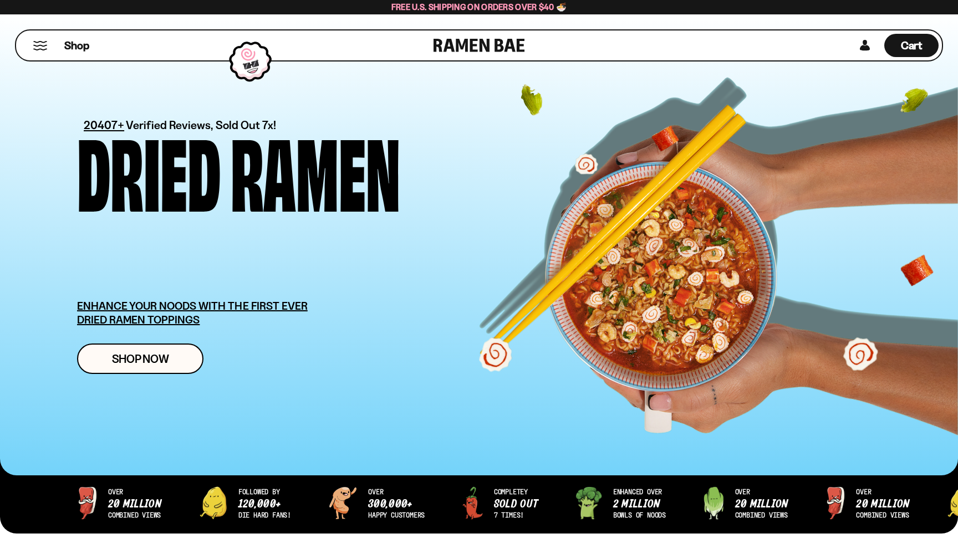  Describe the element at coordinates (316, 169) in the screenshot. I see `div: Ramen` at that location.